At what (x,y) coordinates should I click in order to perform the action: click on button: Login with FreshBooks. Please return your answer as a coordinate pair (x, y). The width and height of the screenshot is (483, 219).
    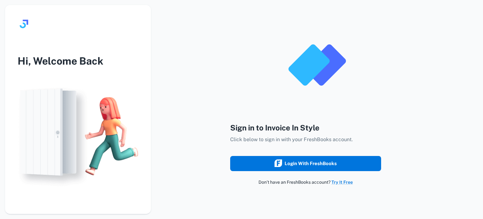
    Looking at the image, I should click on (306, 163).